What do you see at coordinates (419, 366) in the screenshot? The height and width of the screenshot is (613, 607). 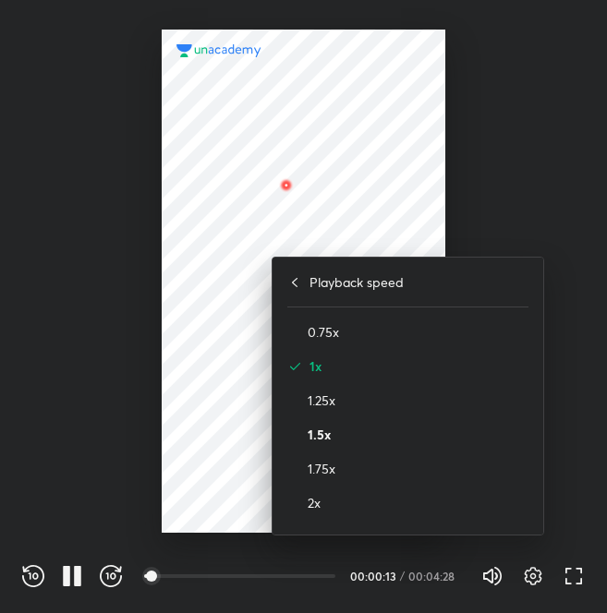 I see `h4: 1x` at bounding box center [419, 366].